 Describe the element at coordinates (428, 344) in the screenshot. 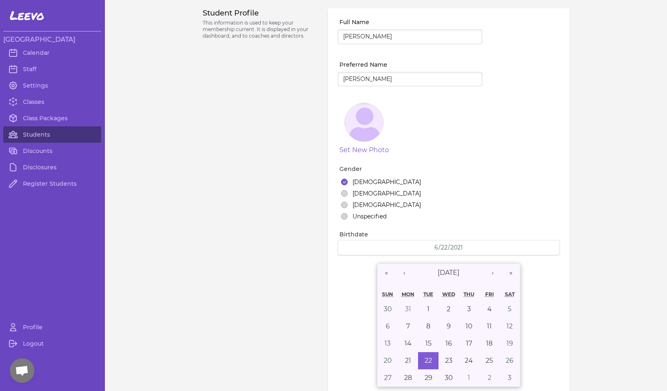

I see `button: June 15, 2021` at that location.